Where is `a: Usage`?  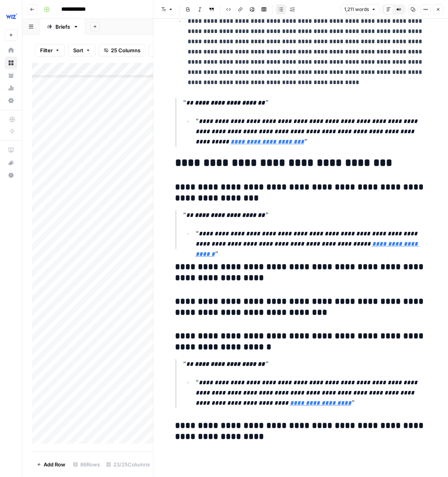 a: Usage is located at coordinates (11, 88).